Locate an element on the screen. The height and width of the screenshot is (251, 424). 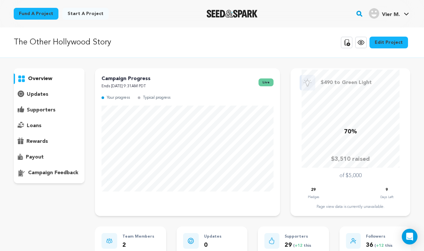
button: payout is located at coordinates (49, 157).